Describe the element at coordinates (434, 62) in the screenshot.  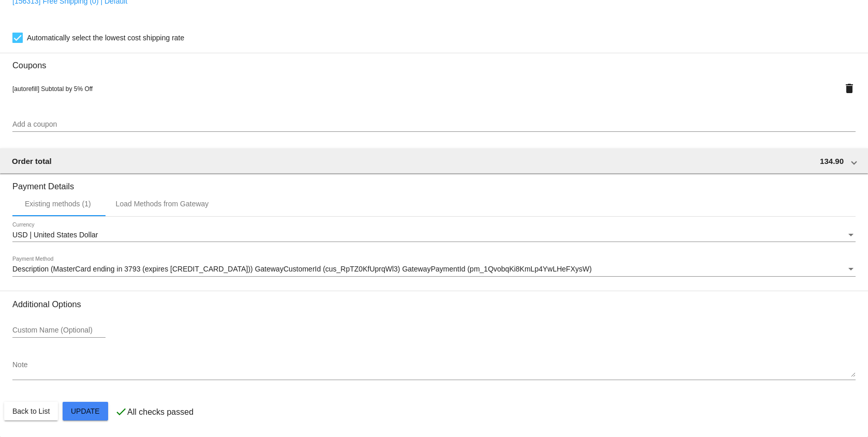
I see `h3: Coupons` at that location.